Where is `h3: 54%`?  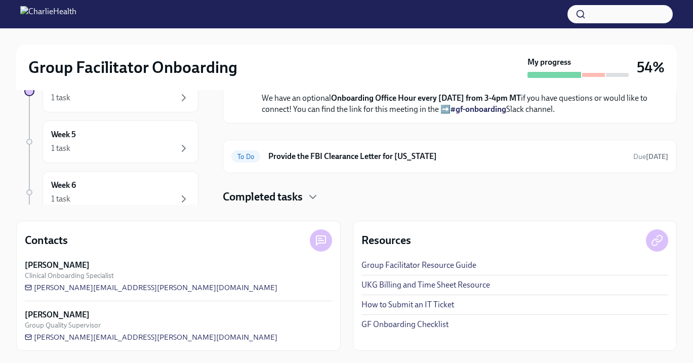 h3: 54% is located at coordinates (650, 67).